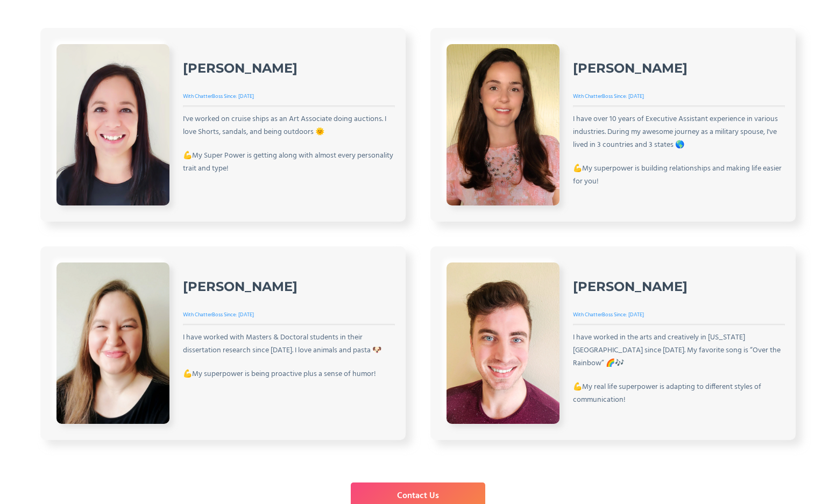 This screenshot has height=504, width=836. Describe the element at coordinates (679, 394) in the screenshot. I see `div: 💪My real life superpower is adapting to different styles of communication!` at that location.